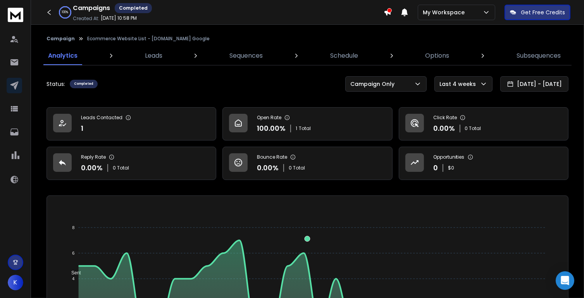  I want to click on a: Reply Rate0.00%0 Total, so click(131, 164).